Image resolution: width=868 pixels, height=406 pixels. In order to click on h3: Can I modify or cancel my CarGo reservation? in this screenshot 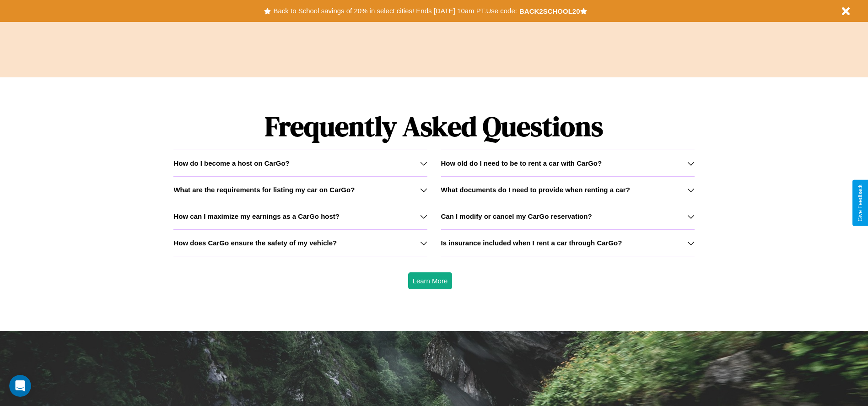, I will do `click(517, 216)`.